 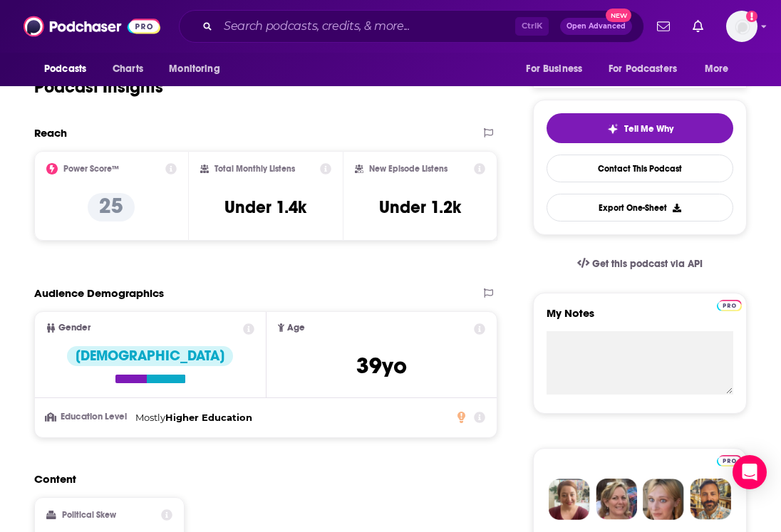 What do you see at coordinates (647, 264) in the screenshot?
I see `span: Get this podcast via API` at bounding box center [647, 264].